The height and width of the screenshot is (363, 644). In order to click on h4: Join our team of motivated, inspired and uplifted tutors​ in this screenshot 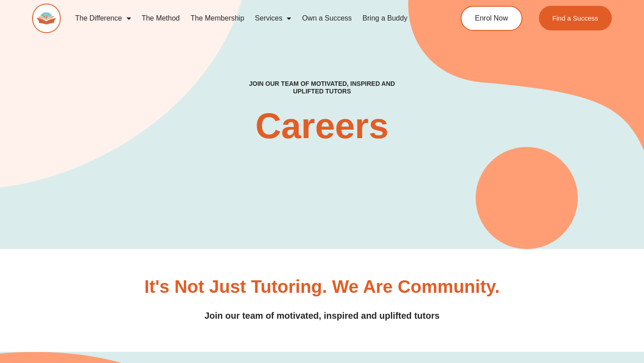, I will do `click(322, 88)`.